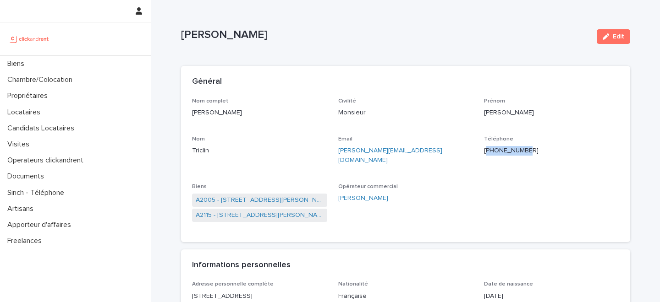 This screenshot has height=302, width=660. What do you see at coordinates (405, 113) in the screenshot?
I see `p: Monsieur` at bounding box center [405, 113].